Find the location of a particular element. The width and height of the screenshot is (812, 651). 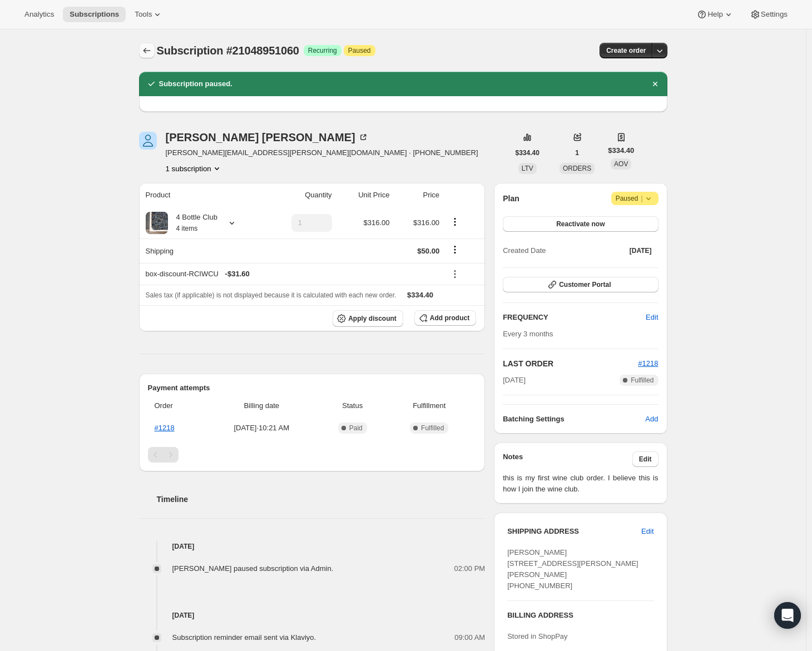

span: Reactivate now is located at coordinates (580, 224).